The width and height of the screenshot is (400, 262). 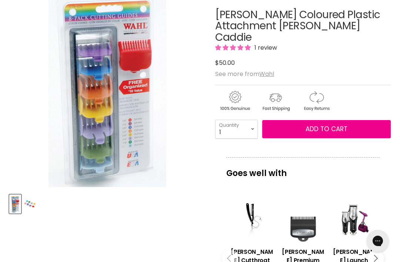 I want to click on u: Wahl, so click(x=267, y=74).